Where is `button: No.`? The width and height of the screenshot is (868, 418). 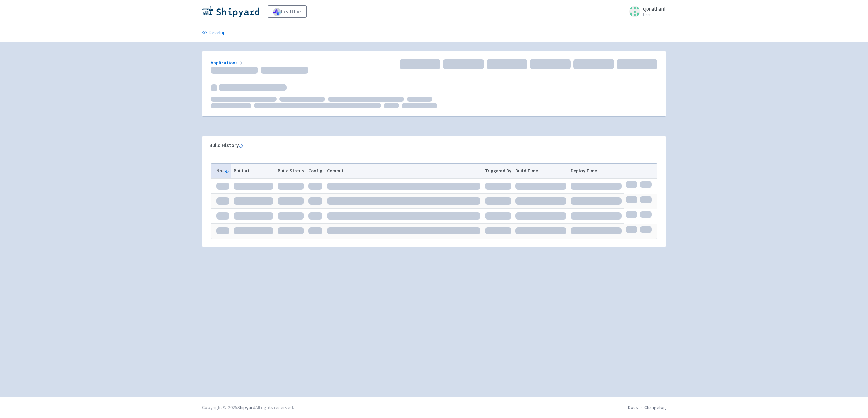 button: No. is located at coordinates (223, 171).